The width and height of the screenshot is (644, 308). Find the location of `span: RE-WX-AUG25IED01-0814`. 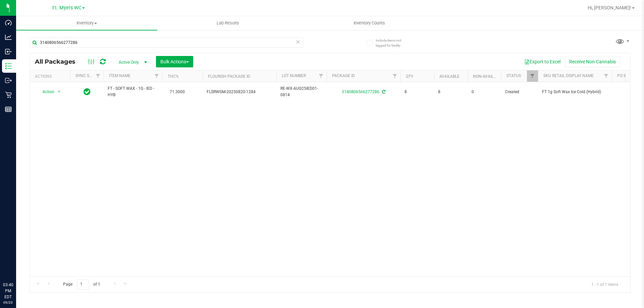

span: RE-WX-AUG25IED01-0814 is located at coordinates (301, 92).